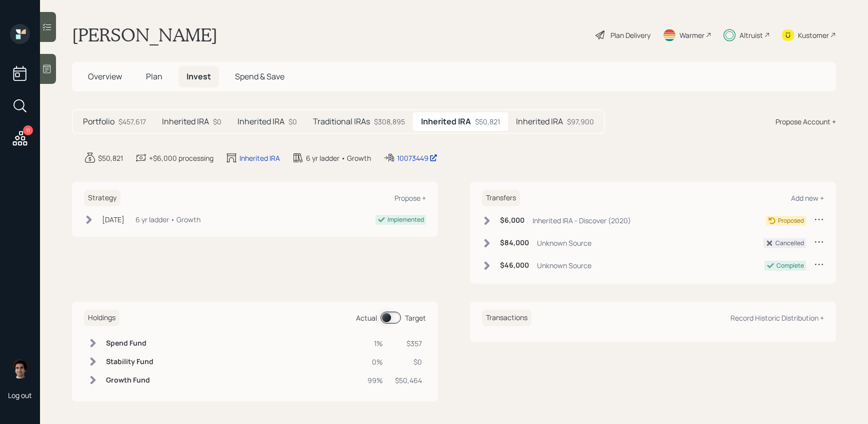  What do you see at coordinates (130, 343) in the screenshot?
I see `h6: Spend Fund` at bounding box center [130, 343].